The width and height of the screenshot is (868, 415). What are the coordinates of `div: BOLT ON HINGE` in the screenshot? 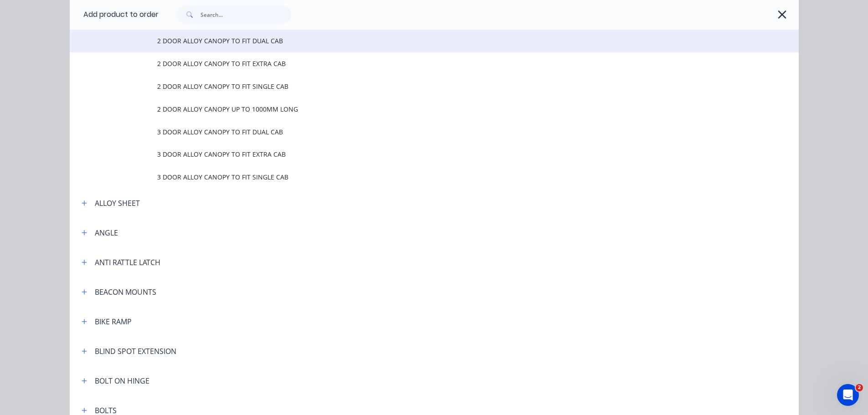 It's located at (122, 381).